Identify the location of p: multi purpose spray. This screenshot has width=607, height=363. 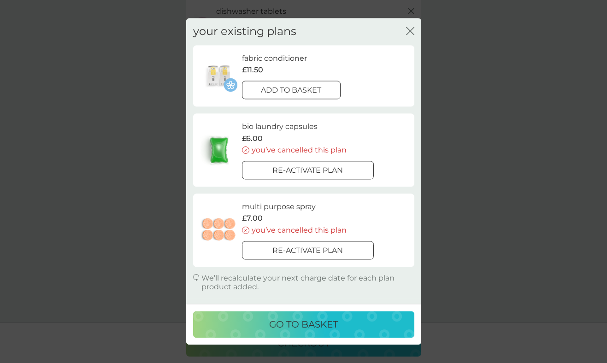
(279, 207).